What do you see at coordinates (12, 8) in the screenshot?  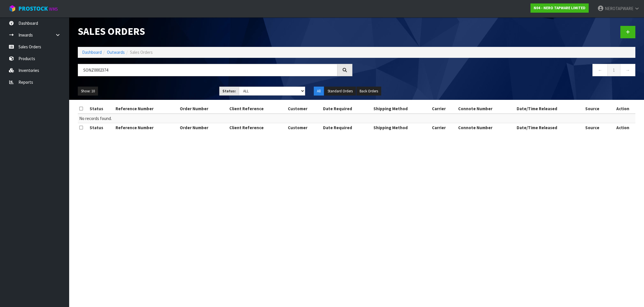 I see `img: cube-alt.png` at bounding box center [12, 8].